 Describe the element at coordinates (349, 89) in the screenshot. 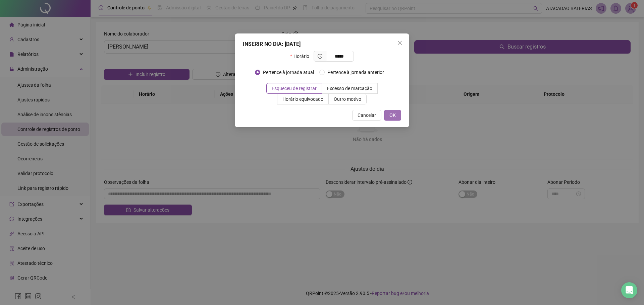

I see `span: Excesso de marcação` at that location.